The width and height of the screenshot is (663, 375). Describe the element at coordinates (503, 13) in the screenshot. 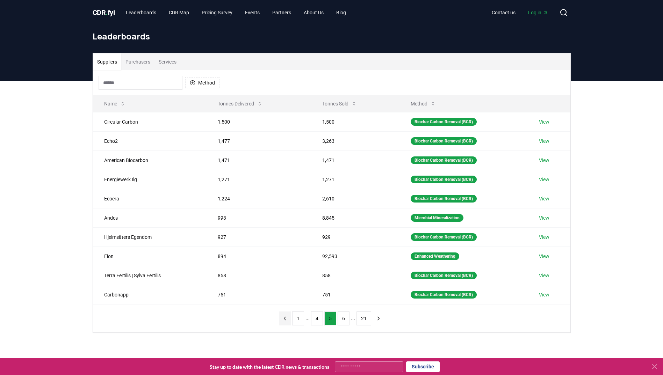

I see `a: Contact us` at that location.